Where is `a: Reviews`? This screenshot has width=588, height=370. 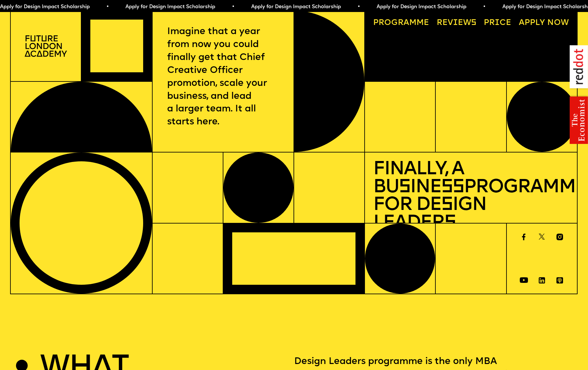
a: Reviews is located at coordinates (457, 23).